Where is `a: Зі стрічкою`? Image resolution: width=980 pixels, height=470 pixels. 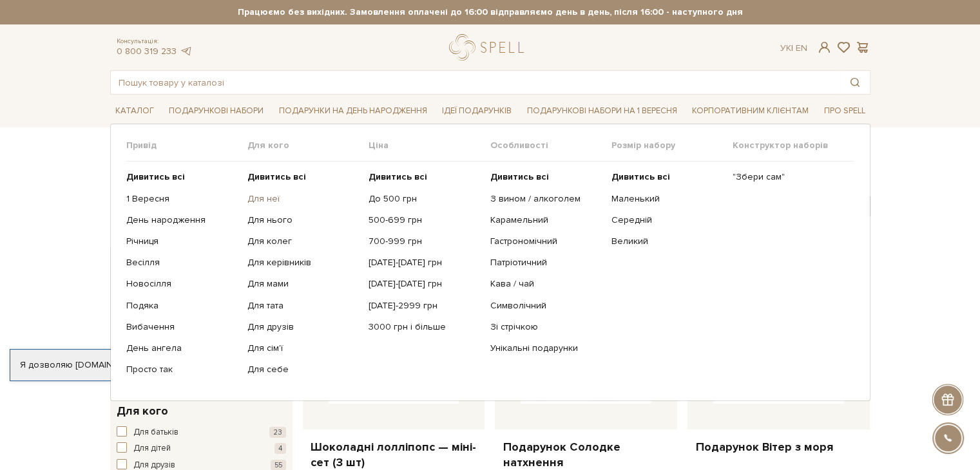
a: Зі стрічкою is located at coordinates (545, 327).